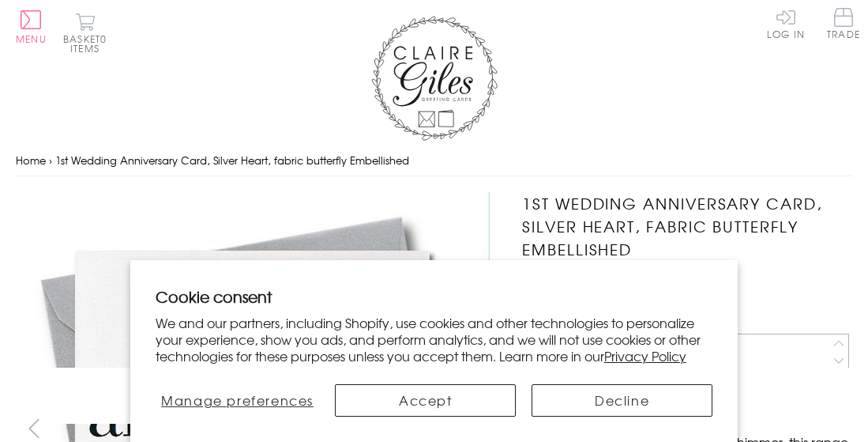  I want to click on a: Trade, so click(844, 24).